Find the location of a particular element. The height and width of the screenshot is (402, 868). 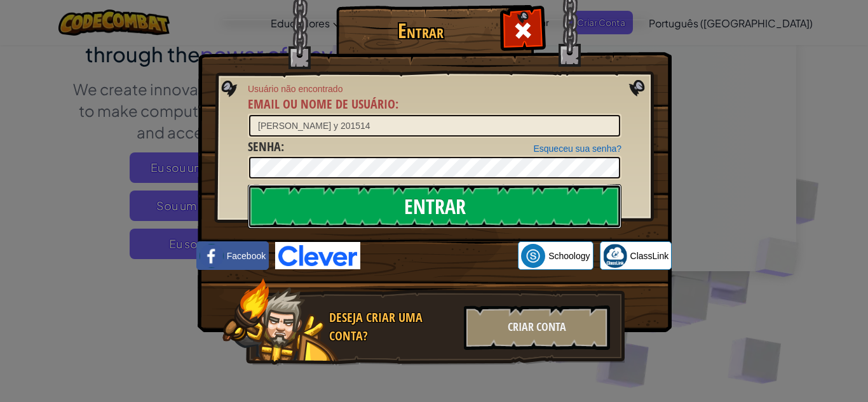

img: facebook_small.png is located at coordinates (212, 256).